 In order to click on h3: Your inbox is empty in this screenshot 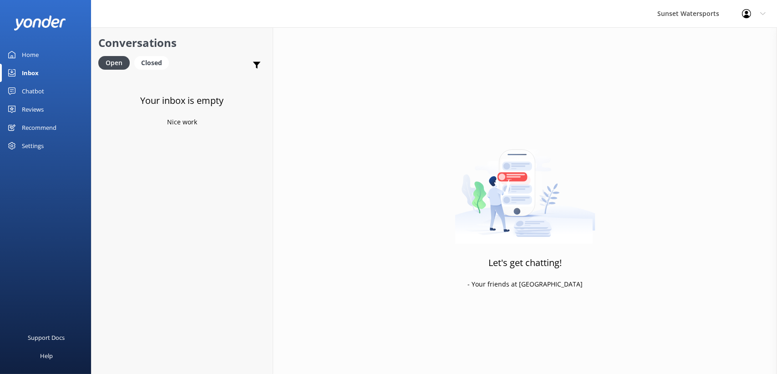, I will do `click(182, 101)`.